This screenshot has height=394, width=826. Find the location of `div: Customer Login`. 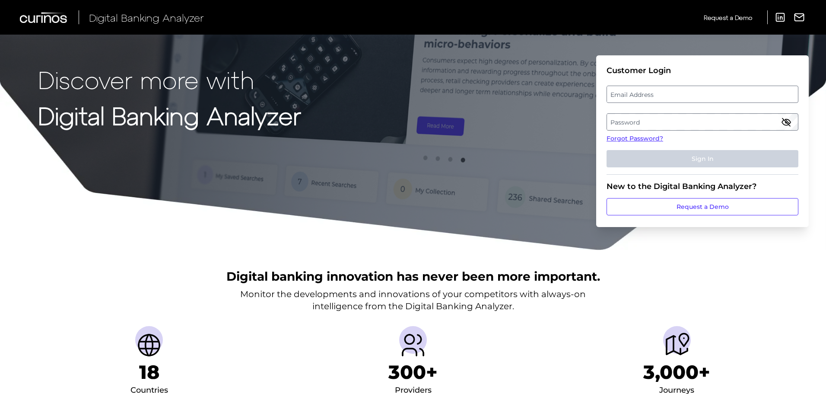

div: Customer Login is located at coordinates (702, 70).